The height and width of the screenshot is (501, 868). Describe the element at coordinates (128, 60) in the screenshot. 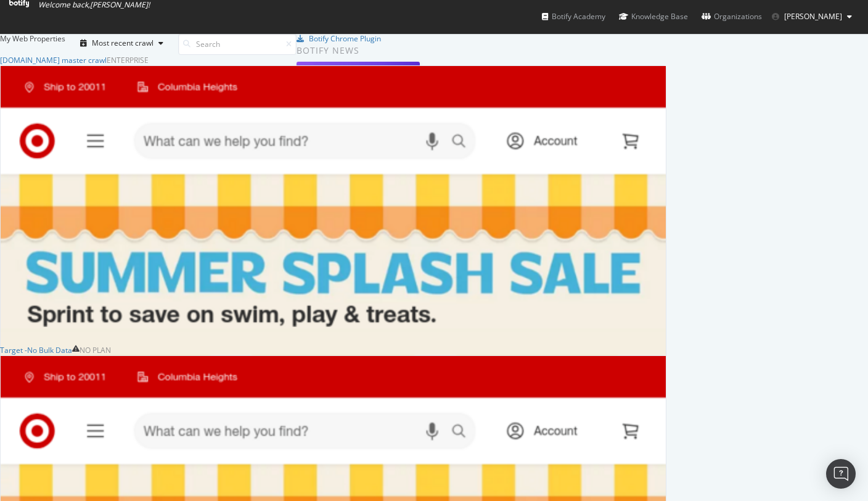

I see `div: Enterprise` at that location.